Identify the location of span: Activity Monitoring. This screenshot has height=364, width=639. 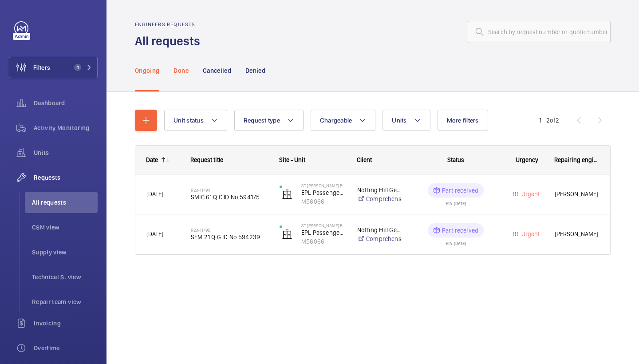
(66, 128).